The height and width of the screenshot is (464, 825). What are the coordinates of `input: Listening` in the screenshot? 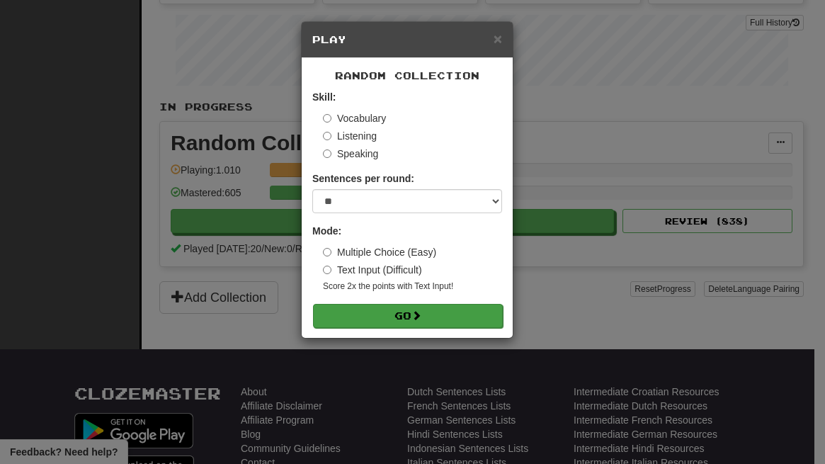 It's located at (327, 136).